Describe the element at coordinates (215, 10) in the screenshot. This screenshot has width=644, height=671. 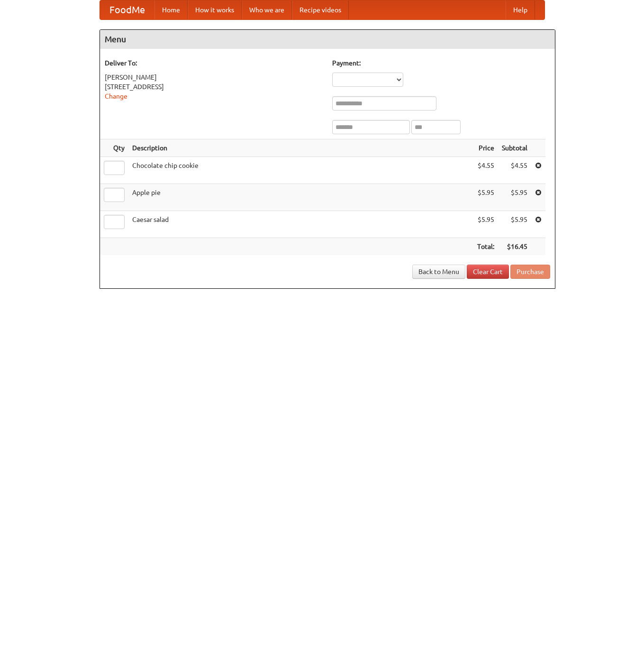
I see `a: How it works` at that location.